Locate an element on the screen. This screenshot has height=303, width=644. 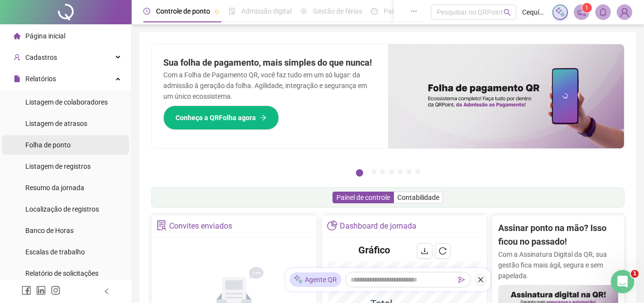
span: instagram is located at coordinates (56, 291).